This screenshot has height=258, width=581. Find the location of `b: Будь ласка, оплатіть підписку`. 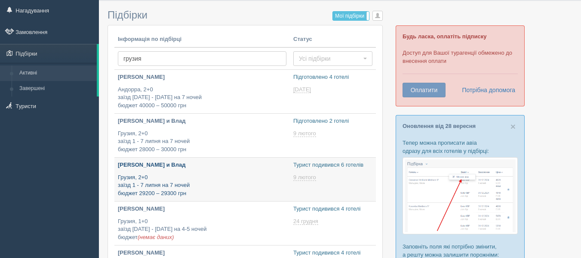

b: Будь ласка, оплатіть підписку is located at coordinates (444, 36).